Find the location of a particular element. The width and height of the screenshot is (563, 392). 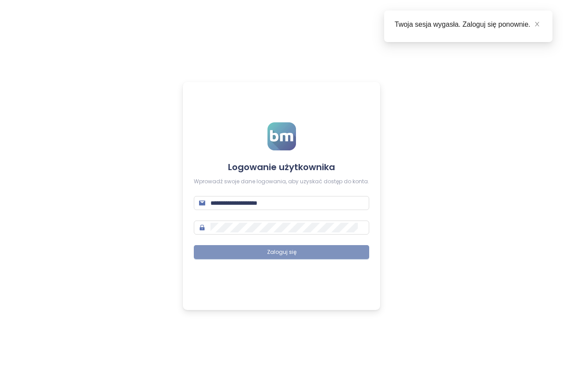

span: lock is located at coordinates (203, 227).